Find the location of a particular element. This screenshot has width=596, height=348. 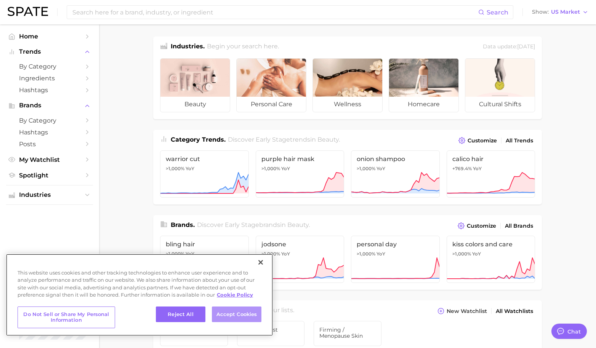

span: Discover Early Stage brands in . is located at coordinates (253, 225).